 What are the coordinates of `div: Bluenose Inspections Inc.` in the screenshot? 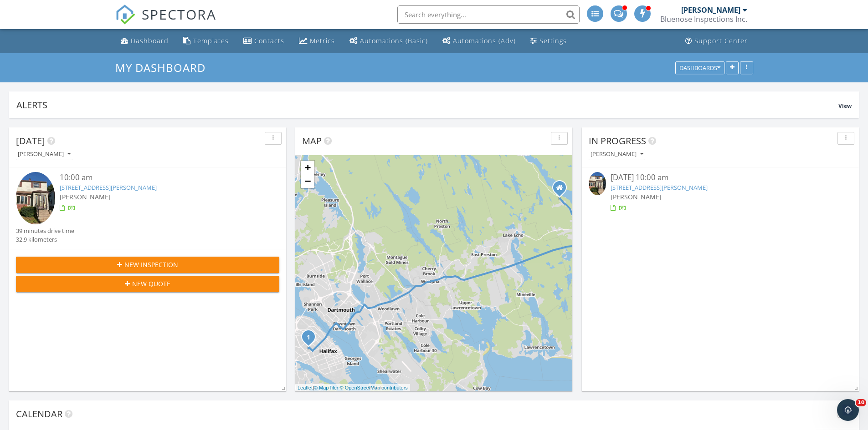 It's located at (704, 19).